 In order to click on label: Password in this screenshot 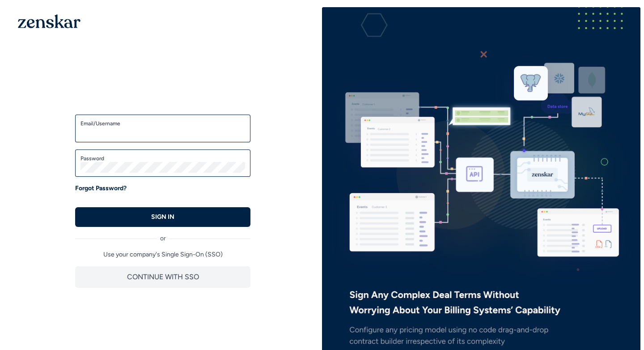, I will do `click(163, 158)`.